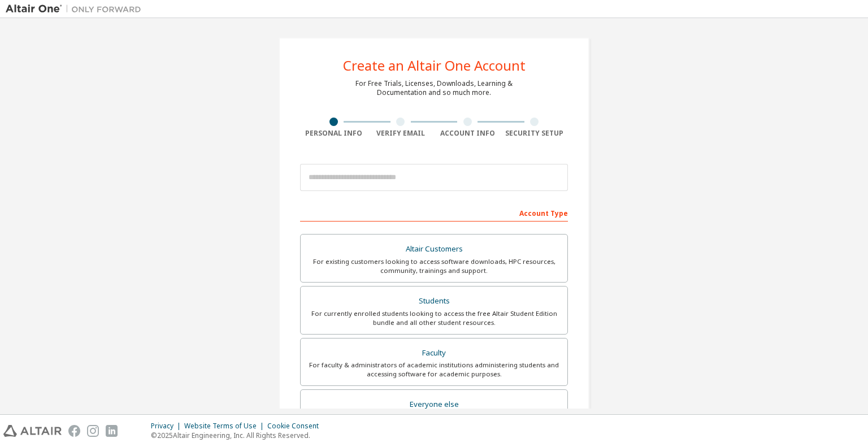 The width and height of the screenshot is (868, 447). Describe the element at coordinates (112, 431) in the screenshot. I see `img: linkedin.svg` at that location.